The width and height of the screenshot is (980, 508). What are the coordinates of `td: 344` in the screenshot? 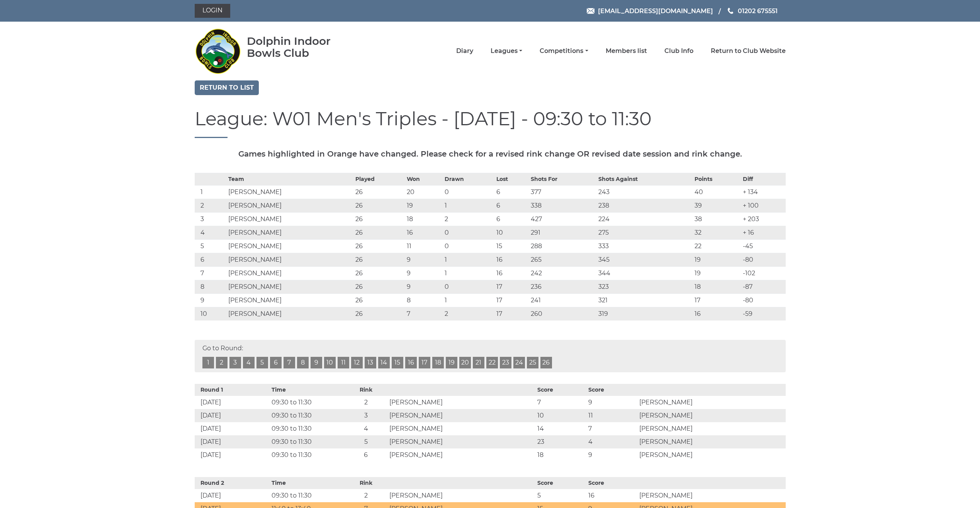 It's located at (644, 273).